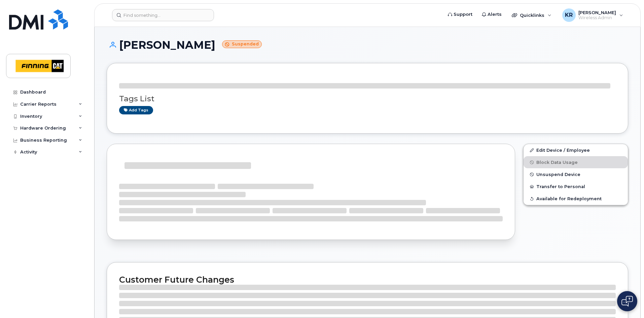  Describe the element at coordinates (576, 174) in the screenshot. I see `button: Unsuspend Device` at that location.